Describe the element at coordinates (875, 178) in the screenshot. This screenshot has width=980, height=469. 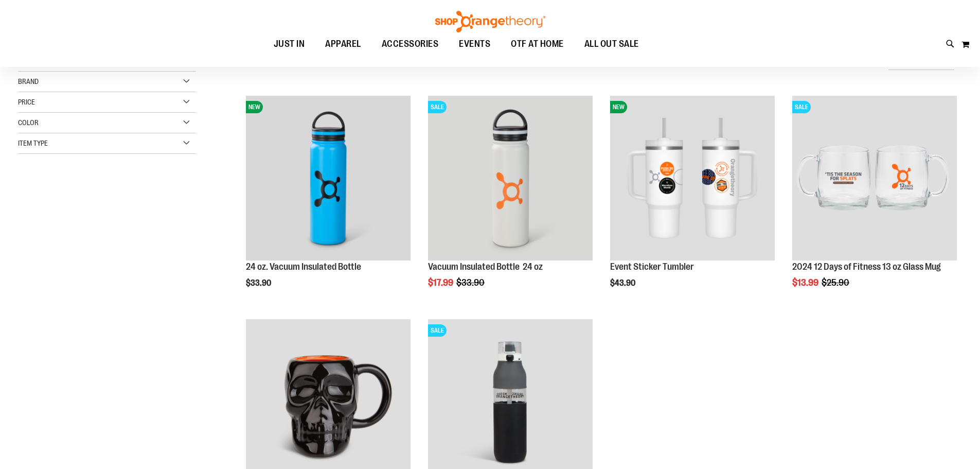
I see `img: Main image of 2024 12 Days of Fitness 13 oz Glass Mug` at that location.